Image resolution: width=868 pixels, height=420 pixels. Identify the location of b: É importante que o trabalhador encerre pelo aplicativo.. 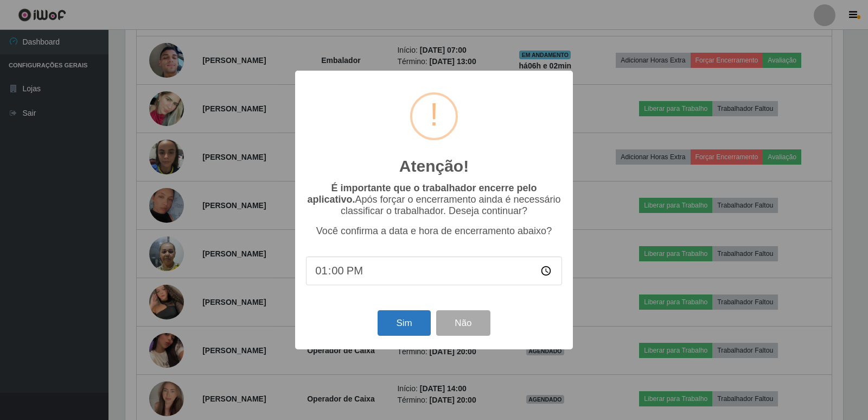
(422, 193).